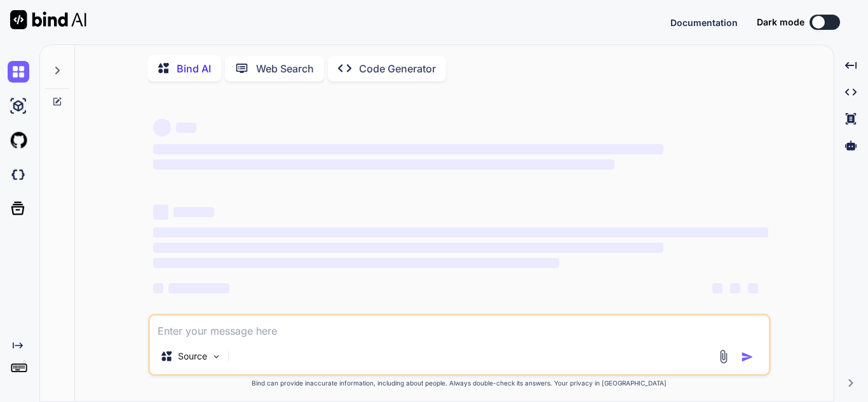 The image size is (868, 402). What do you see at coordinates (192, 356) in the screenshot?
I see `p: Source` at bounding box center [192, 356].